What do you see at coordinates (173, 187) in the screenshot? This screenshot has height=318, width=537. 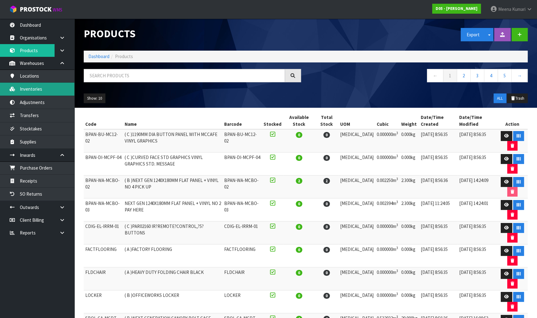 I see `td: ( B )NEXT GEN 1240X180MM FLAT PANEL + VINYL NO 4 PICK UP` at bounding box center [173, 187].